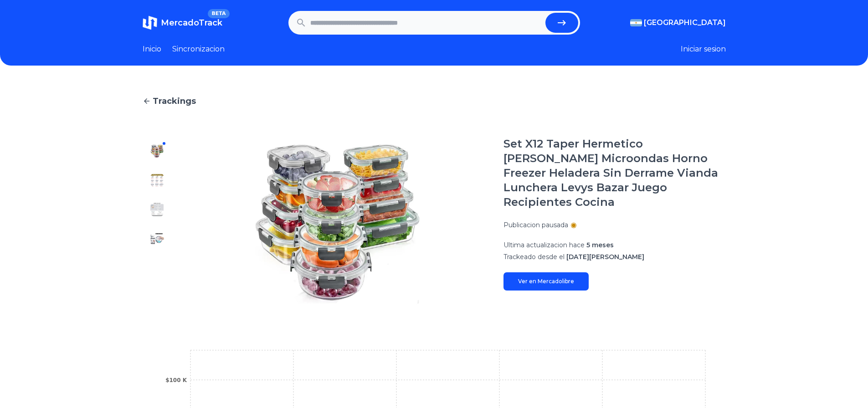 Image resolution: width=868 pixels, height=408 pixels. I want to click on span: Trackeado desde el, so click(534, 257).